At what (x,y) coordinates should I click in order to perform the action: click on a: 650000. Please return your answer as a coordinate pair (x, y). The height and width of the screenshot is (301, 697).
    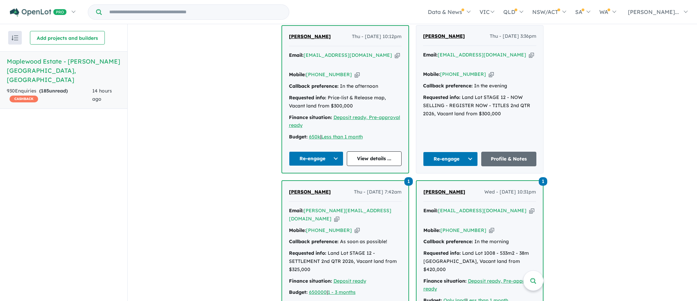
    Looking at the image, I should click on (318, 293).